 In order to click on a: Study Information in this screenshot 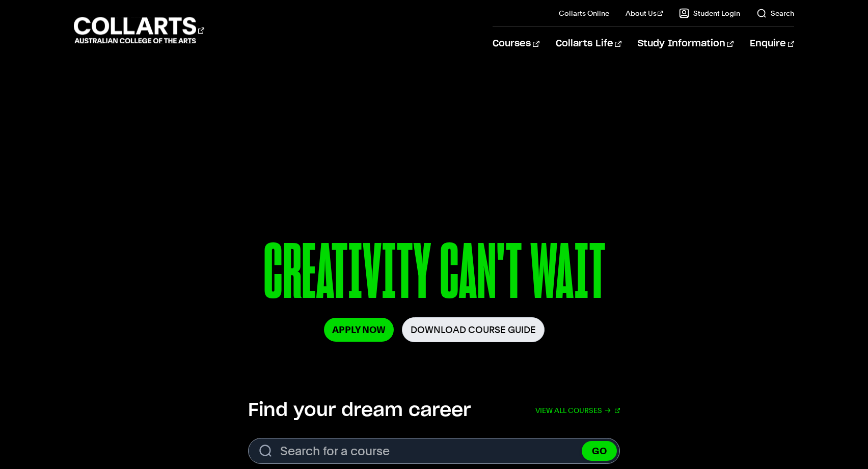, I will do `click(686, 44)`.